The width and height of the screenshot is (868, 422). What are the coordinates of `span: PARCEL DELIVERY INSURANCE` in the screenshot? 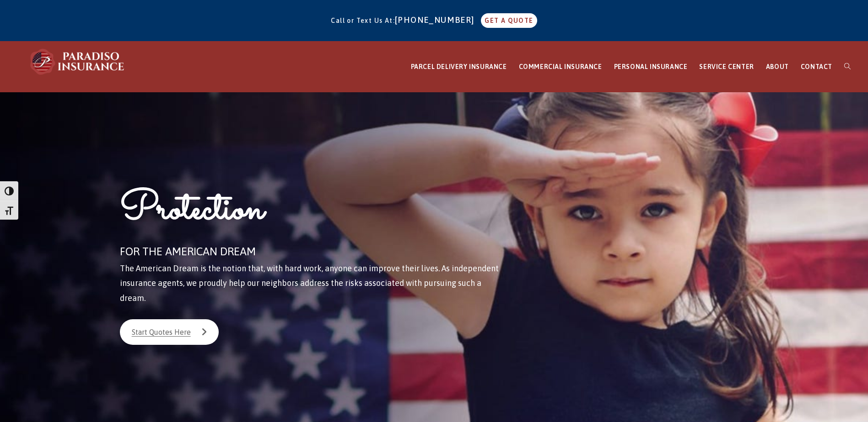 It's located at (459, 66).